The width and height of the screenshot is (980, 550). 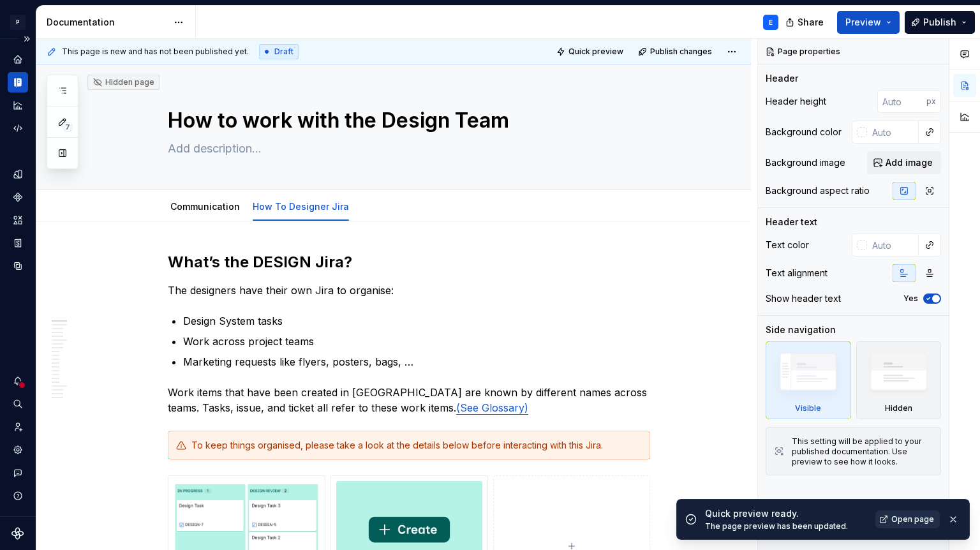 I want to click on span: 7, so click(x=68, y=127).